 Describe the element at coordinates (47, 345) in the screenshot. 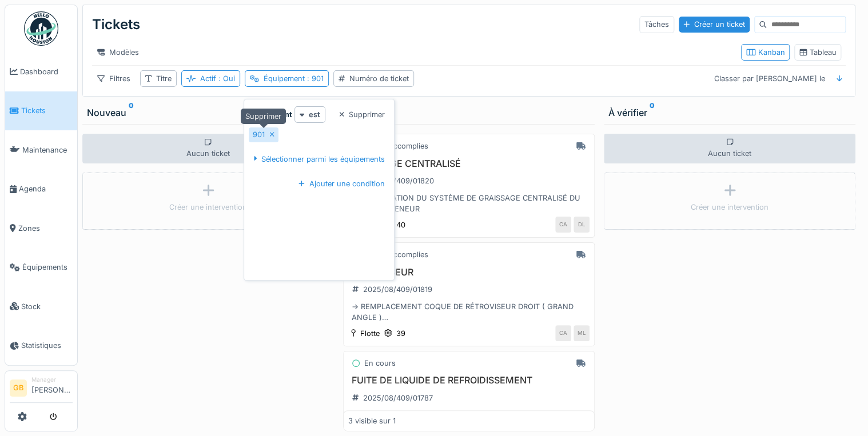

I see `span: Statistiques` at that location.